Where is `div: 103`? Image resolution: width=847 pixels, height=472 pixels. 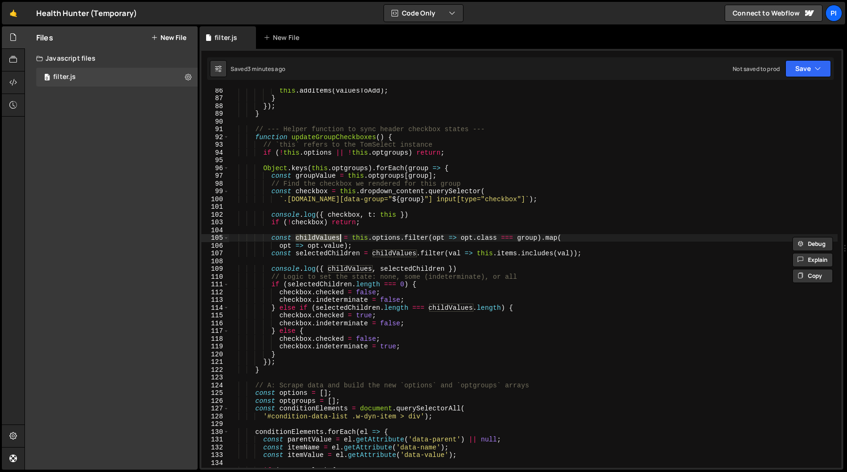
div: 103 is located at coordinates (215, 223).